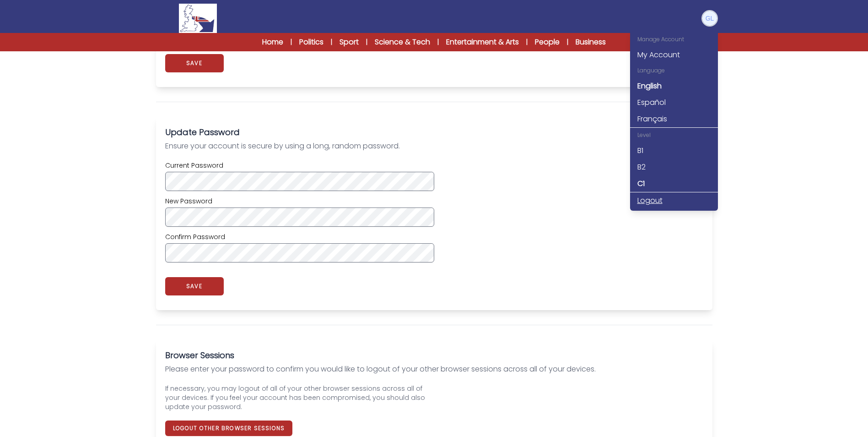 The width and height of the screenshot is (868, 437). Describe the element at coordinates (674, 135) in the screenshot. I see `div: Level` at that location.